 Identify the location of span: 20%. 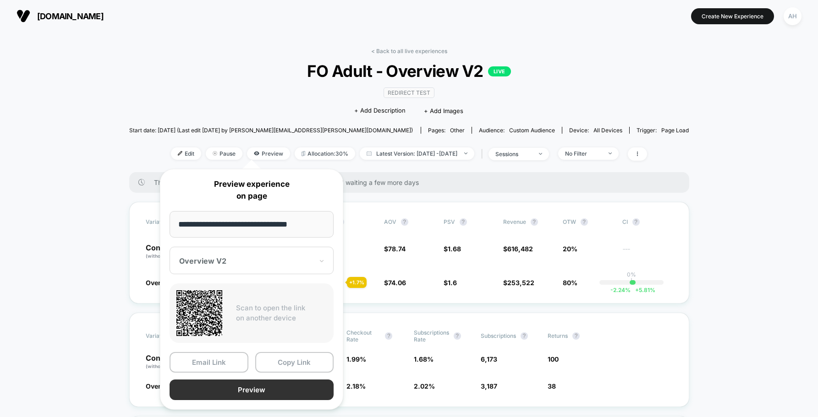
(570, 249).